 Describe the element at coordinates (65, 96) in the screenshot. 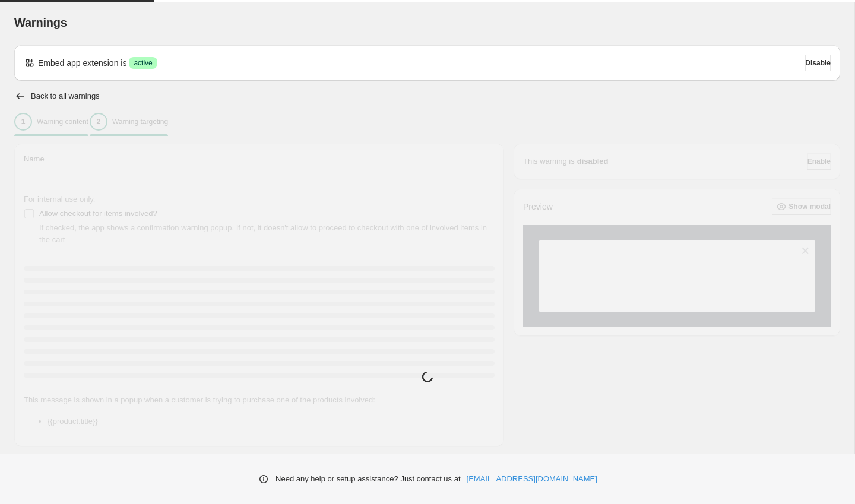

I see `h2: Back to all warnings` at that location.